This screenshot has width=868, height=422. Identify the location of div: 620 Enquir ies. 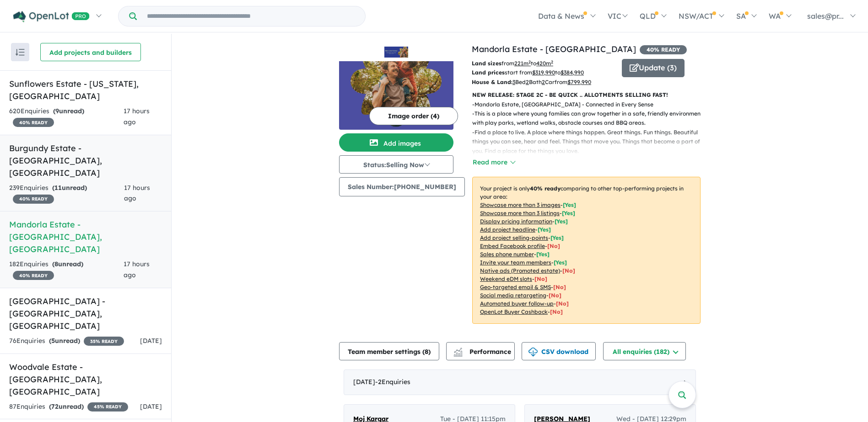
(66, 117).